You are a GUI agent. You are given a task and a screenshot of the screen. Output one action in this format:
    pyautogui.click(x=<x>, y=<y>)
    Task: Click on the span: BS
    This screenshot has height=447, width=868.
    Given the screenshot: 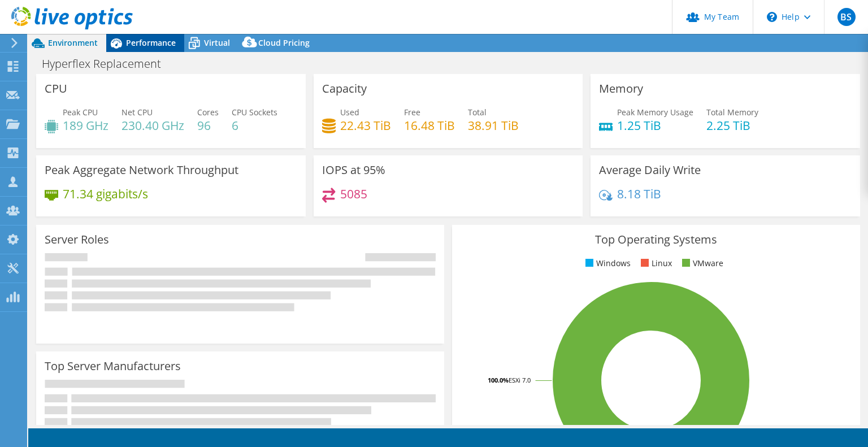 What is the action you would take?
    pyautogui.click(x=847, y=17)
    